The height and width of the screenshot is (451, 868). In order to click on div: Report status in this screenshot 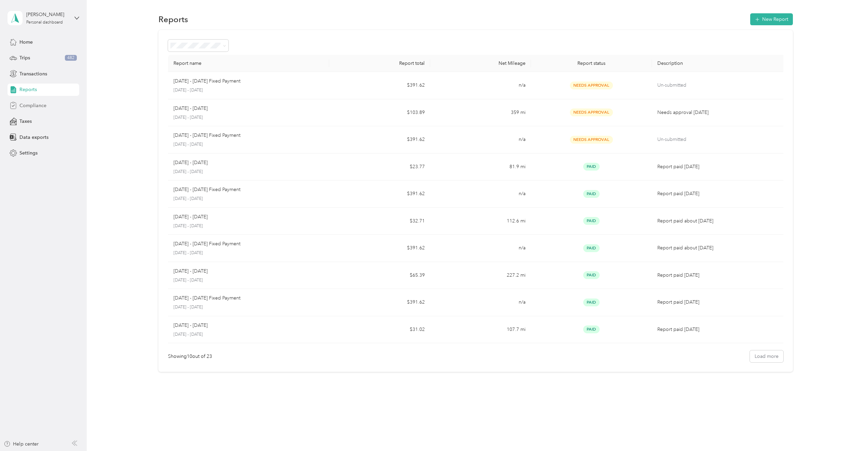, I will do `click(592, 63)`.